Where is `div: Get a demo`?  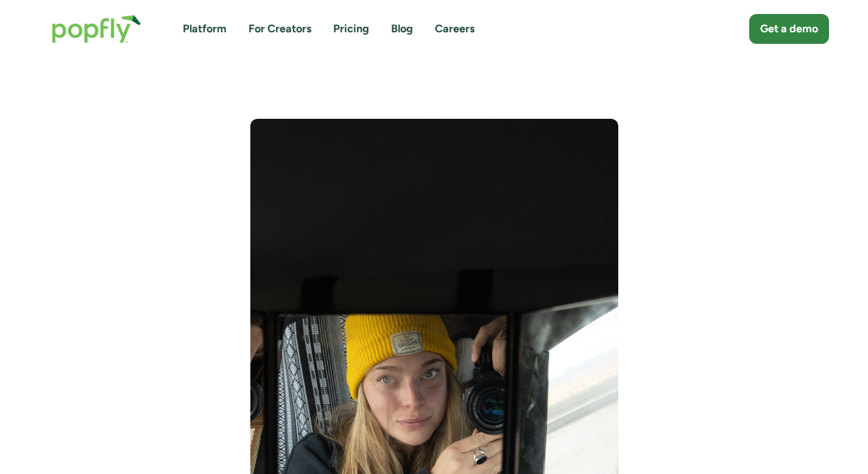 div: Get a demo is located at coordinates (789, 29).